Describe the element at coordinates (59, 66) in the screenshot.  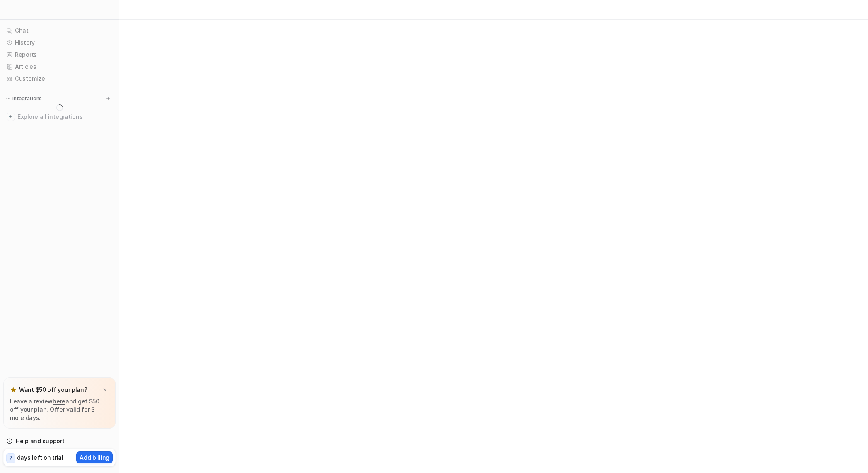
I see `a: Articles` at that location.